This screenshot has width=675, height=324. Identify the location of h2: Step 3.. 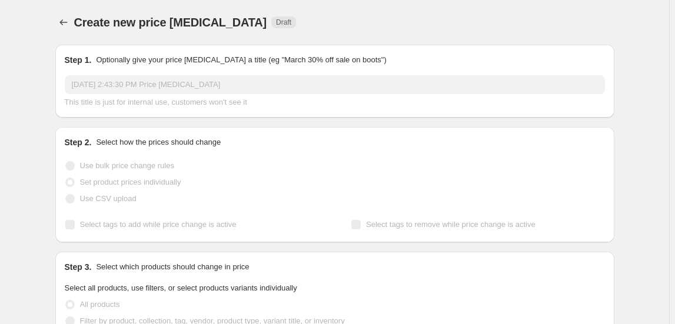
(78, 267).